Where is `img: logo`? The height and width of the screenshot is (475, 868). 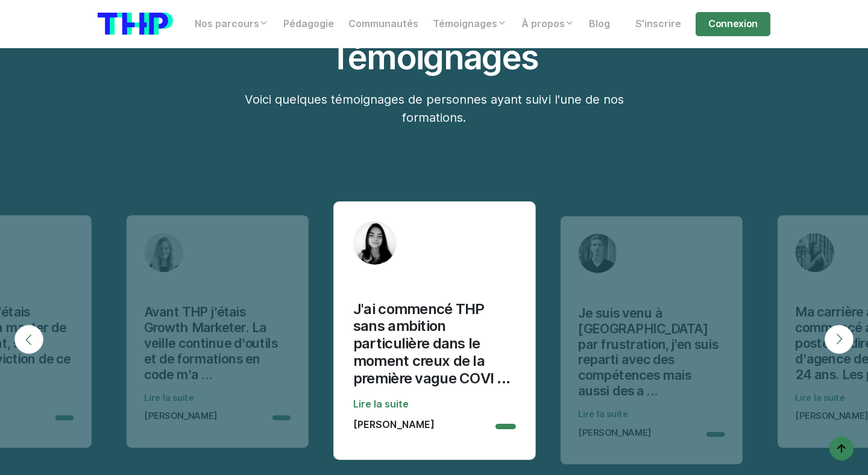 img: logo is located at coordinates (135, 24).